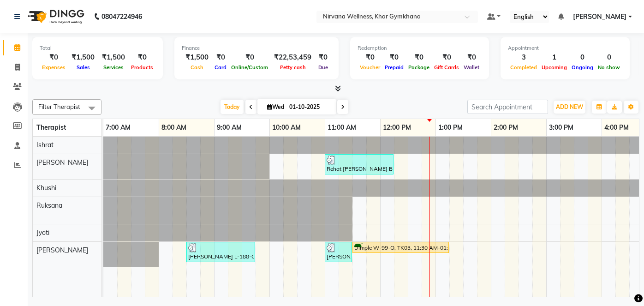  Describe the element at coordinates (554, 67) in the screenshot. I see `span: Upcoming` at that location.